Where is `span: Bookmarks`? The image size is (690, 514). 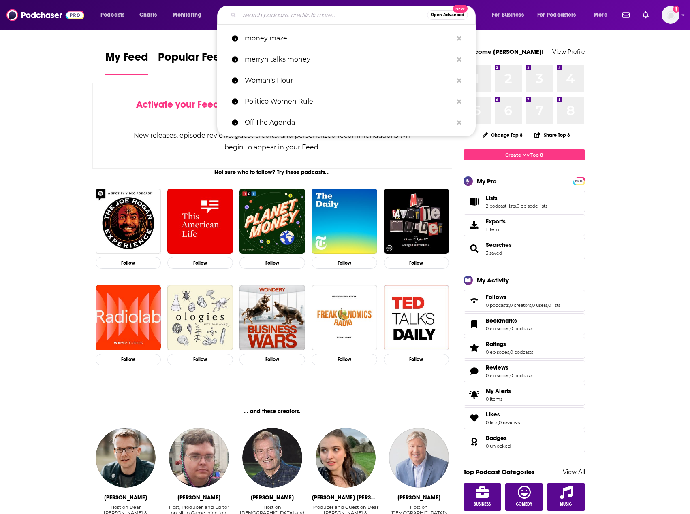 span: Bookmarks is located at coordinates (524, 324).